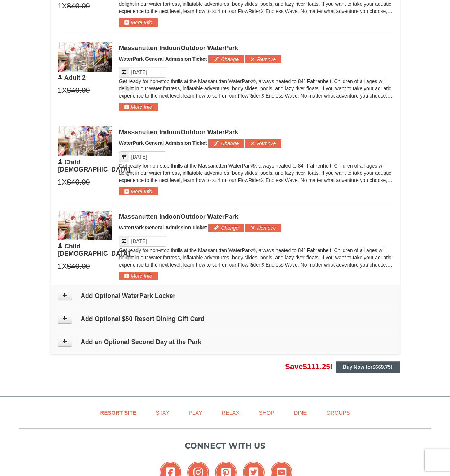  What do you see at coordinates (225, 446) in the screenshot?
I see `p: Connect with us` at bounding box center [225, 446].